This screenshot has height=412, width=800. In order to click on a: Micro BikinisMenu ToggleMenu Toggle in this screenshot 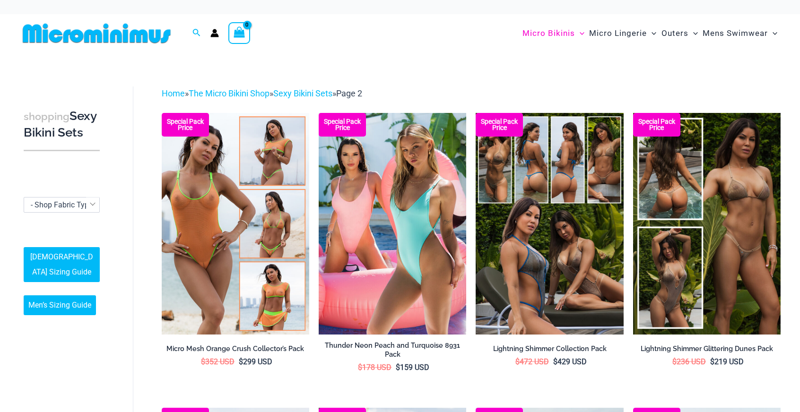, I will do `click(553, 33)`.